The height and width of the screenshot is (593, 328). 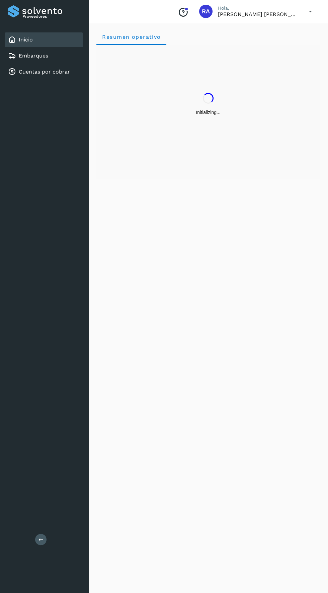 I want to click on a: Embarques, so click(x=33, y=55).